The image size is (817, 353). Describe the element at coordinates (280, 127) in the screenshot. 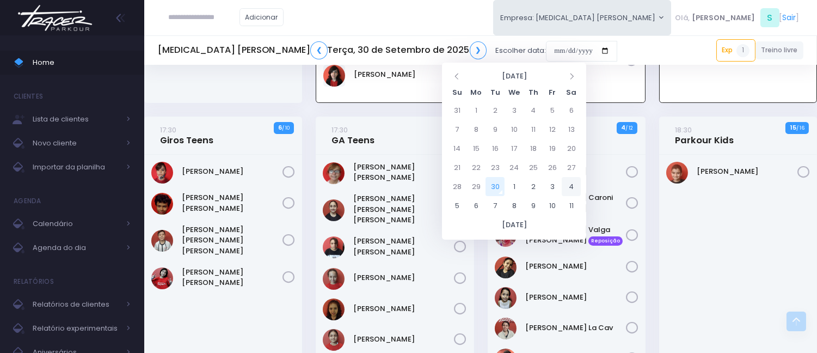

I see `strong: 6` at that location.